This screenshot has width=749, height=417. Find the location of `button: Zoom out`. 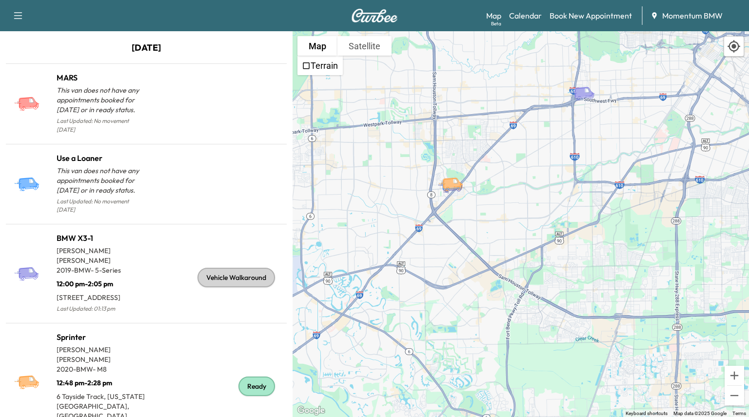

button: Zoom out is located at coordinates (734, 396).